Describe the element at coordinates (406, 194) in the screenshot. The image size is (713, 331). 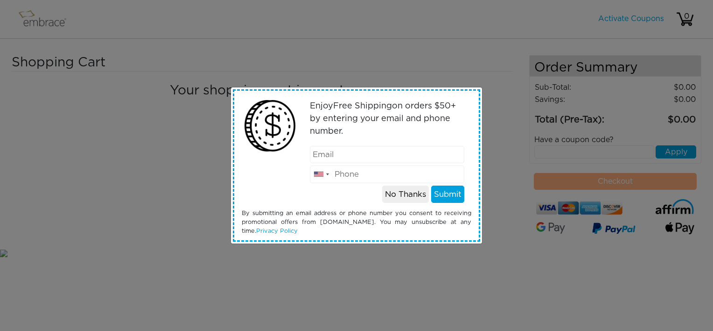
I see `button: No Thanks` at that location.